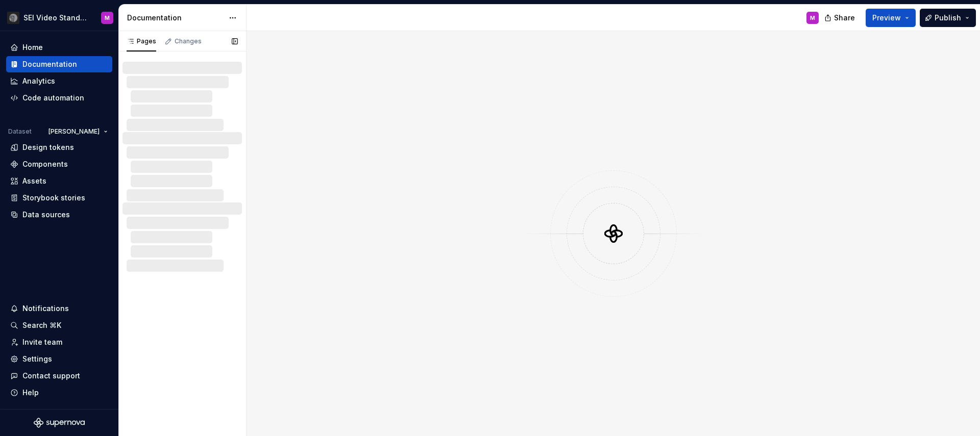  I want to click on div: Data sources, so click(46, 215).